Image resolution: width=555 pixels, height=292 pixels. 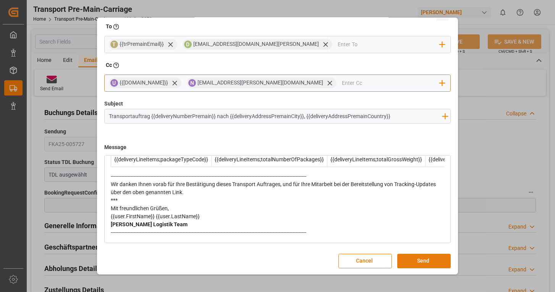 What do you see at coordinates (114, 44) in the screenshot?
I see `span: T` at bounding box center [114, 44].